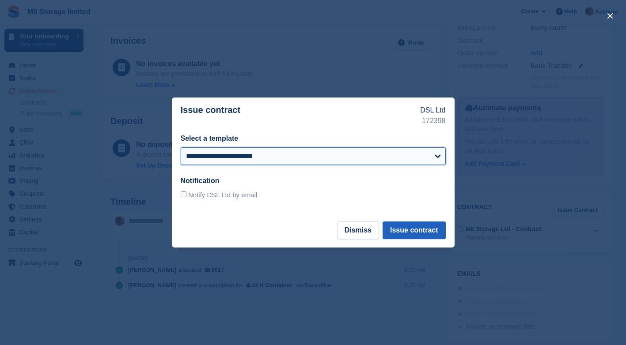  What do you see at coordinates (432, 110) in the screenshot?
I see `p: DSL Ltd` at bounding box center [432, 110].